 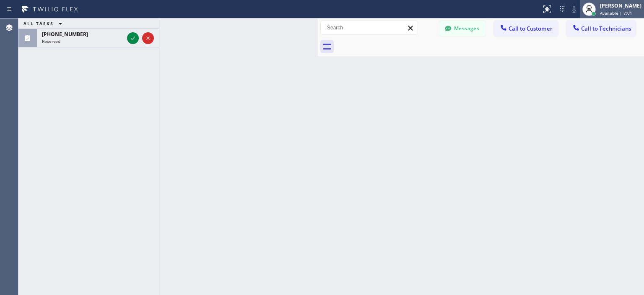 I want to click on button: Accept, so click(x=133, y=39).